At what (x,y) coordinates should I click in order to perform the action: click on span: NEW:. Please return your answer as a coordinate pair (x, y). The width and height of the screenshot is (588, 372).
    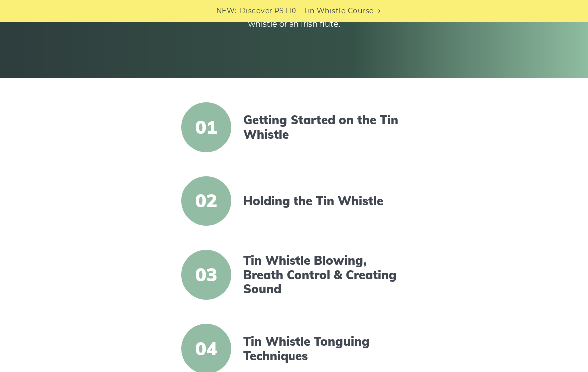
    Looking at the image, I should click on (226, 11).